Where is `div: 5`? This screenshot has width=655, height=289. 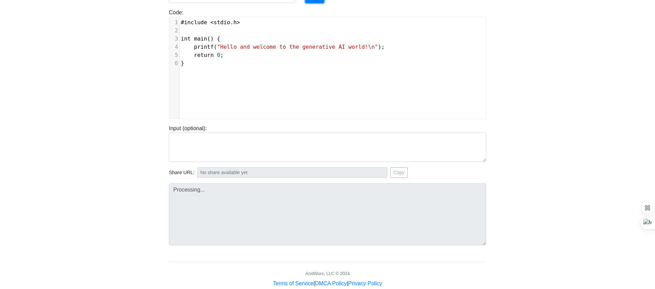 div: 5 is located at coordinates (174, 55).